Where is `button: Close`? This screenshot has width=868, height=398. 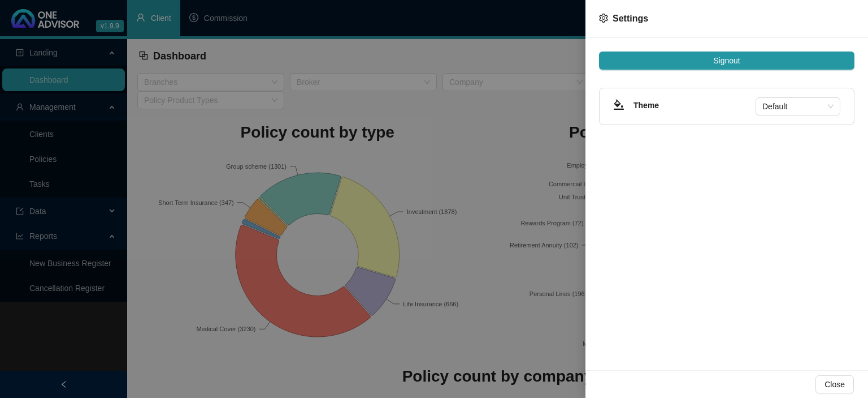 button: Close is located at coordinates (835, 384).